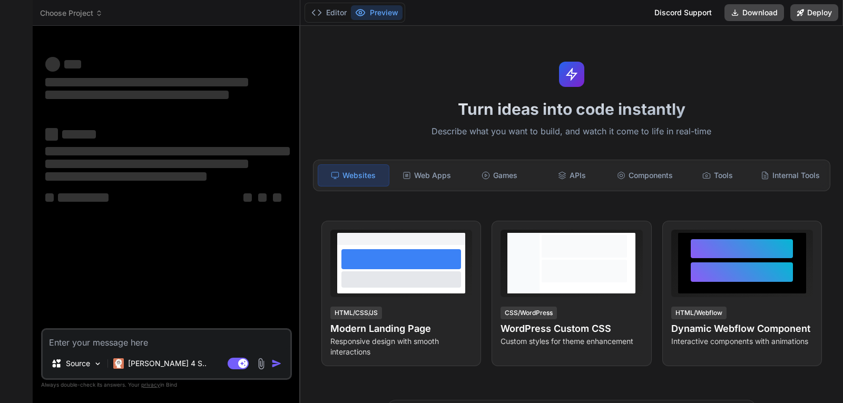 Image resolution: width=843 pixels, height=403 pixels. I want to click on h4: Modern Landing Page, so click(401, 329).